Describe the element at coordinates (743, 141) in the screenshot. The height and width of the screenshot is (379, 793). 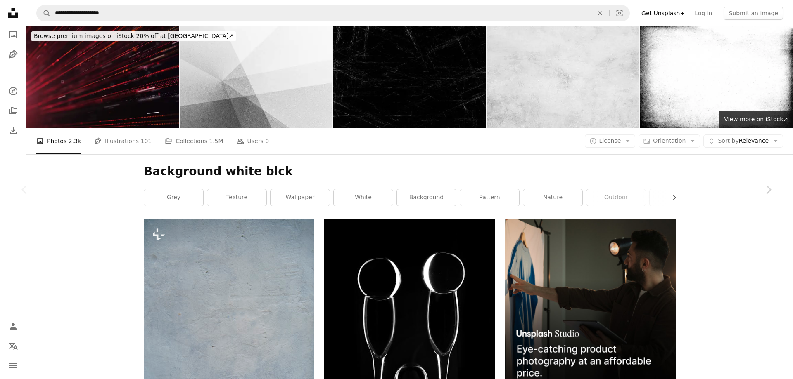
I see `button: Sort byRelevance` at that location.